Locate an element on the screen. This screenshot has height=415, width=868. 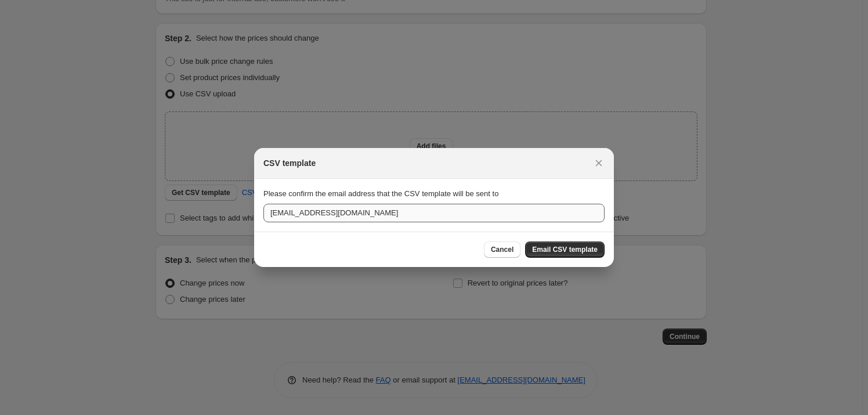
button: Cancel is located at coordinates (502, 250).